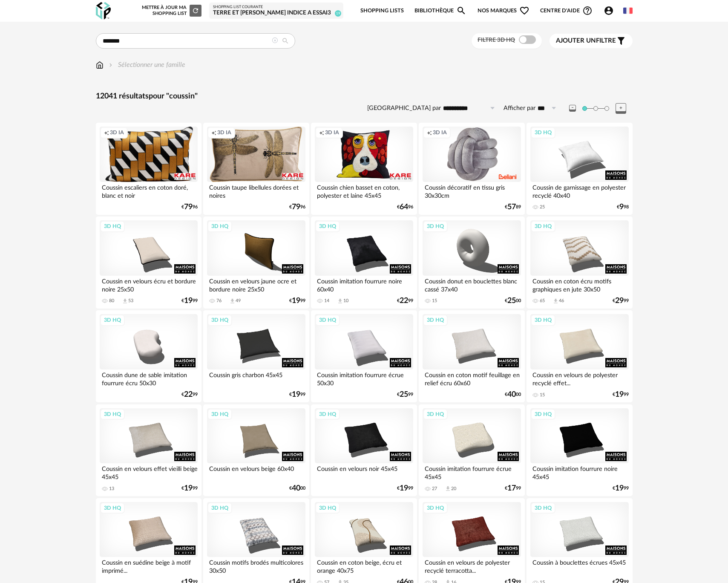  Describe the element at coordinates (364, 263) in the screenshot. I see `a: 3D HQ Coussin imitation fourrure noire 60x40 14 Download icon 10 €2299` at that location.